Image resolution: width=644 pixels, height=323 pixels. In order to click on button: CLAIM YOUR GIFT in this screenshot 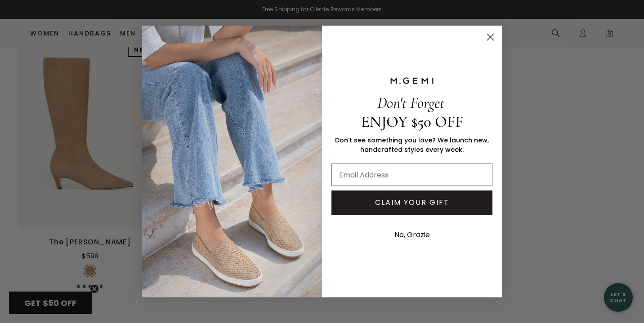, I will do `click(412, 202)`.